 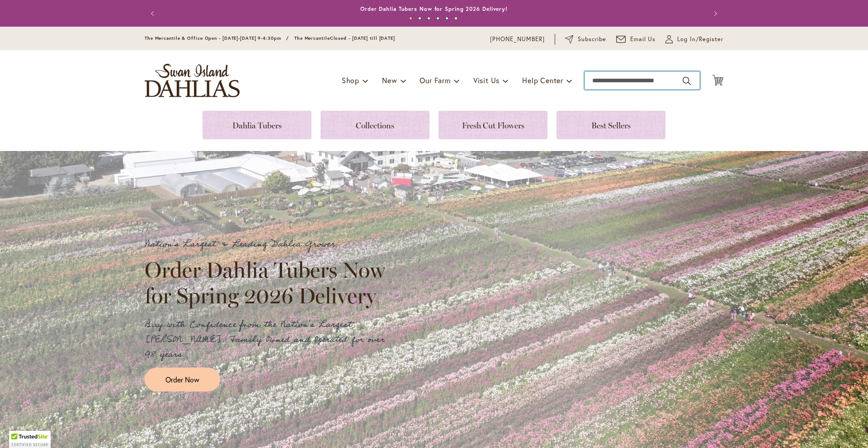 I want to click on span: Our Farm, so click(x=435, y=80).